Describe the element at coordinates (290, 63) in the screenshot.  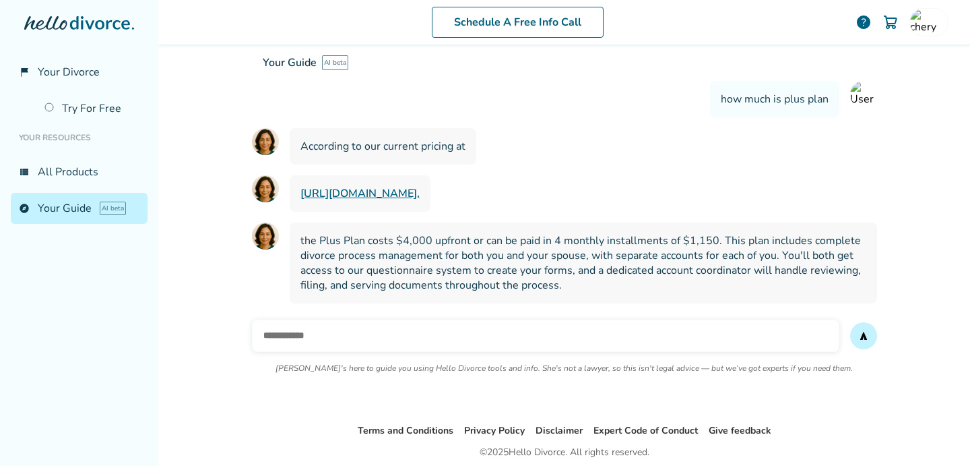
I see `span: Your Guide` at that location.